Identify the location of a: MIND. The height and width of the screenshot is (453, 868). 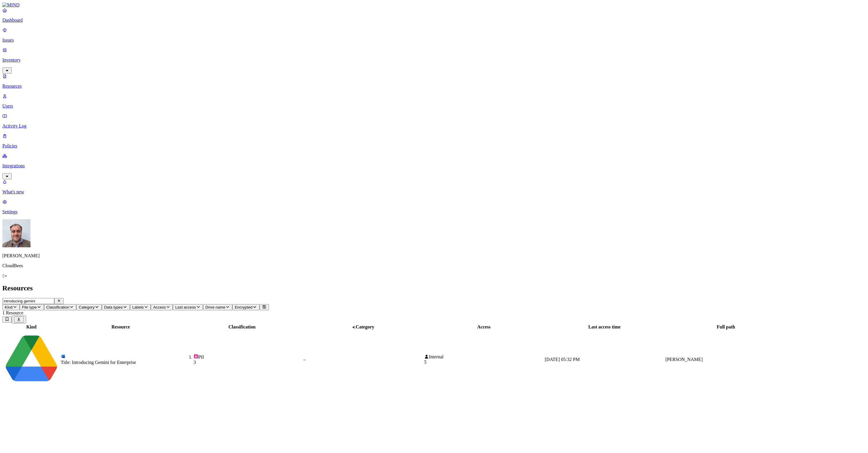
(434, 5).